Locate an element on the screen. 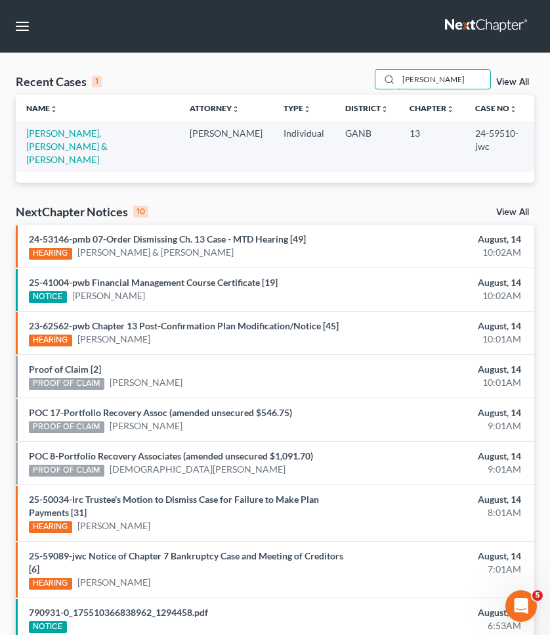  a: Districtunfold_more is located at coordinates (367, 108).